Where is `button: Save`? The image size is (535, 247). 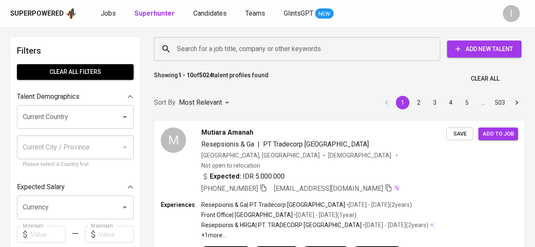 button: Save is located at coordinates (460, 134).